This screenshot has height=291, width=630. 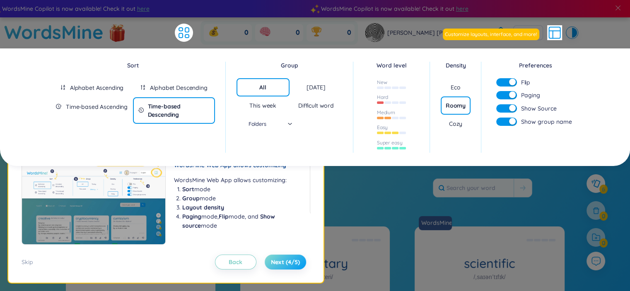 I want to click on b: Group, so click(x=191, y=198).